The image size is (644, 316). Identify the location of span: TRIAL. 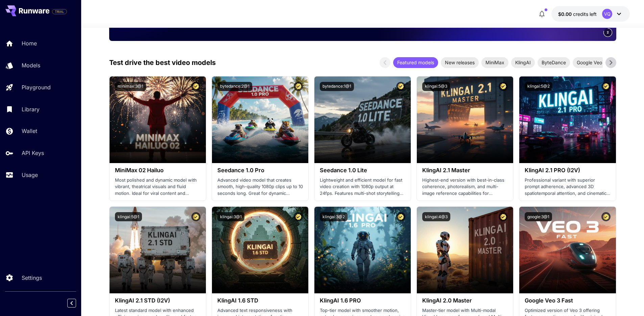
(60, 12).